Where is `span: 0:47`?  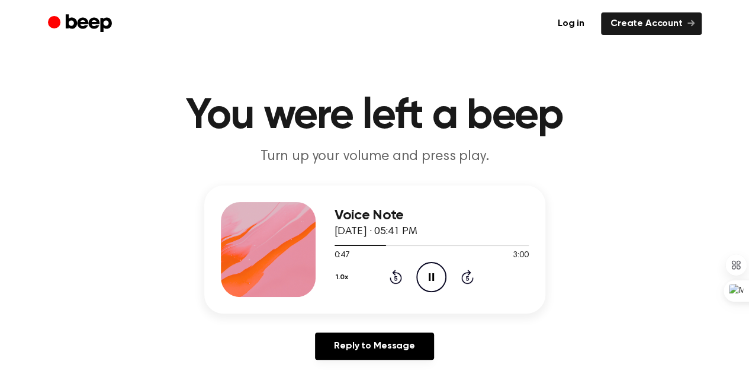 span: 0:47 is located at coordinates (342, 255).